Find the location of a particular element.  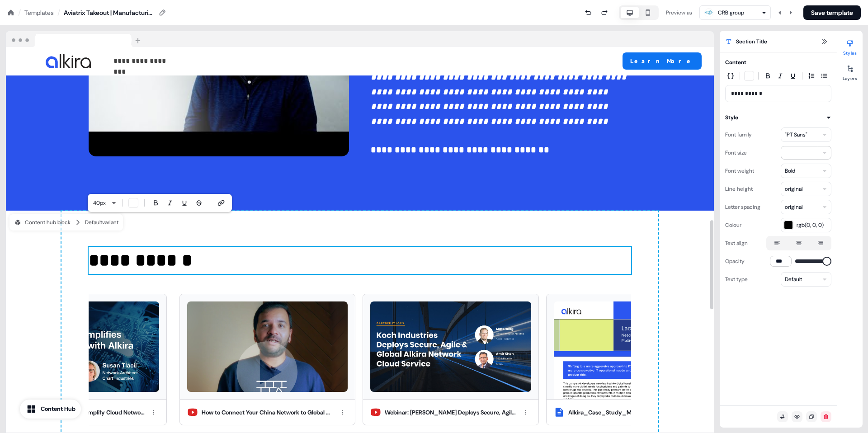

div: Aviatrix Takeout | Manufacturing is located at coordinates (109, 13).